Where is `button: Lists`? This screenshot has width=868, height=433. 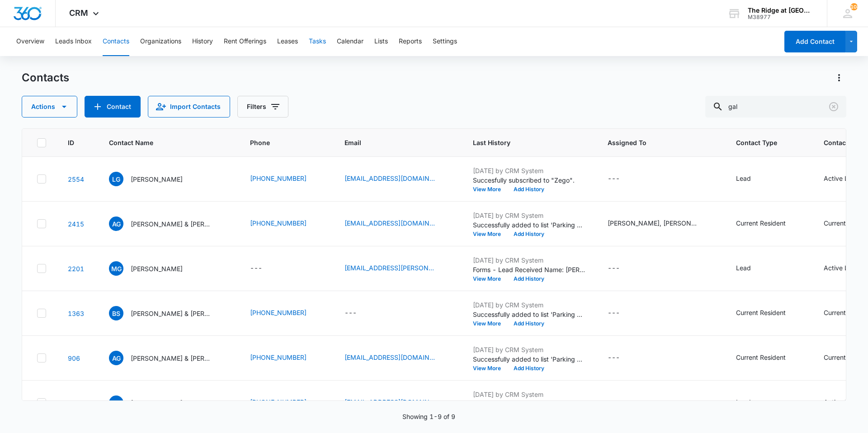 button: Lists is located at coordinates (381, 42).